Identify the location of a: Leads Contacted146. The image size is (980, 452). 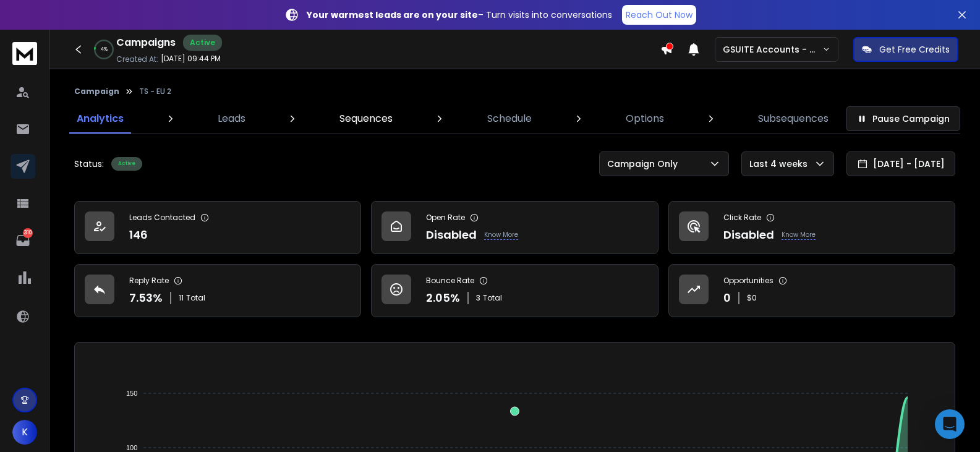
(217, 228).